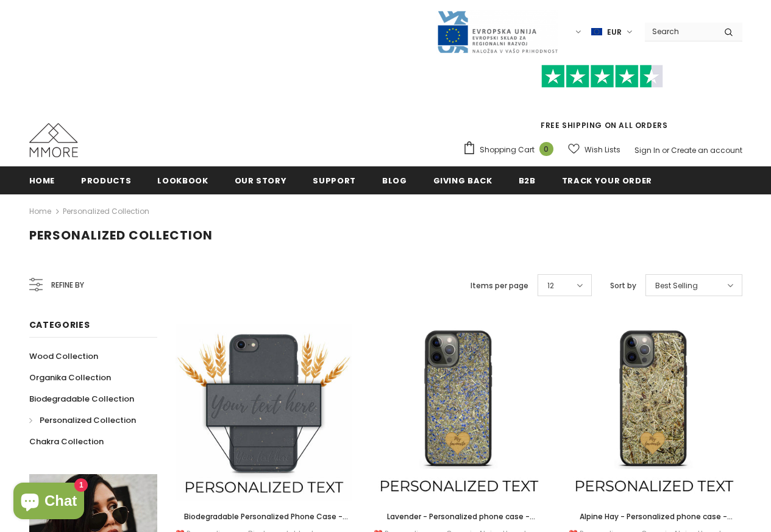  I want to click on a: Shopping Cart 0, so click(511, 150).